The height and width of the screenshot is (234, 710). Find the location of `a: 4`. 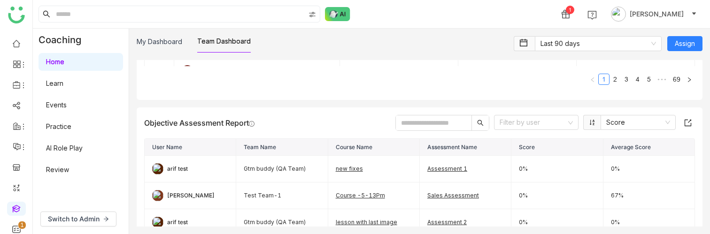

a: 4 is located at coordinates (637, 79).